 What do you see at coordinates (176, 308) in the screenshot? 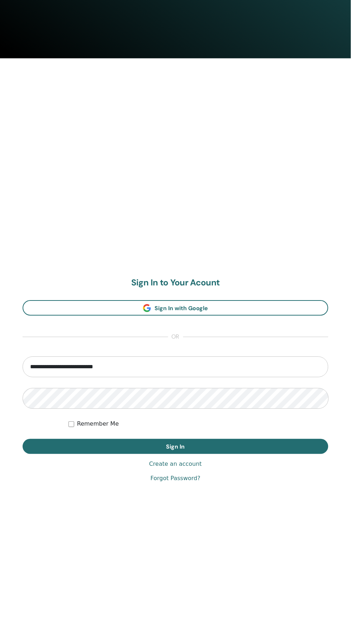
I see `a: Sign In with Google` at bounding box center [176, 308].